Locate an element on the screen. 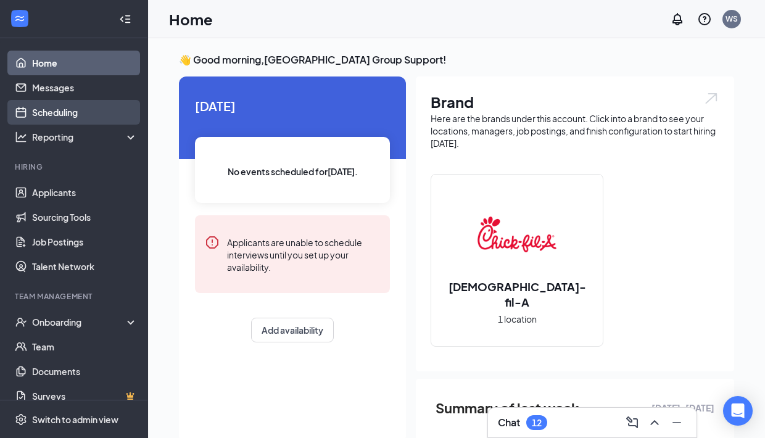 The height and width of the screenshot is (438, 765). svg: WorkstreamLogo is located at coordinates (20, 19).